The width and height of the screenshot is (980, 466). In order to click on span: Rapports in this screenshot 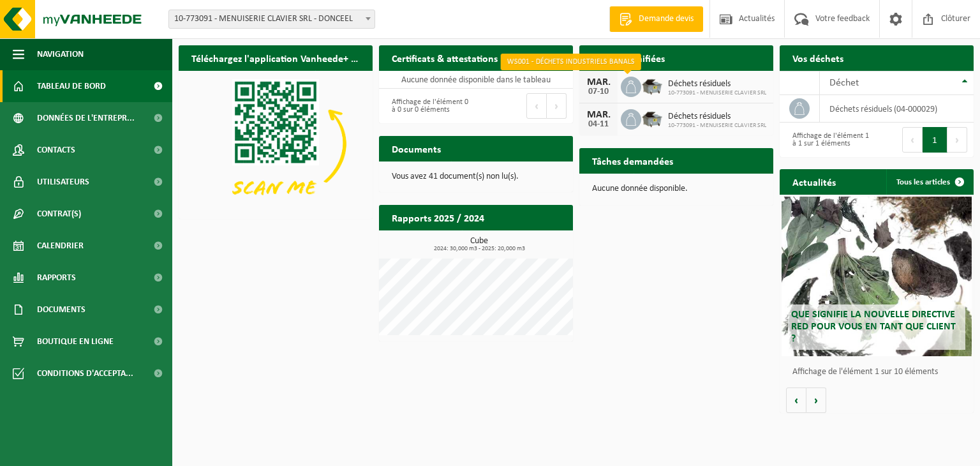, I will do `click(56, 278)`.